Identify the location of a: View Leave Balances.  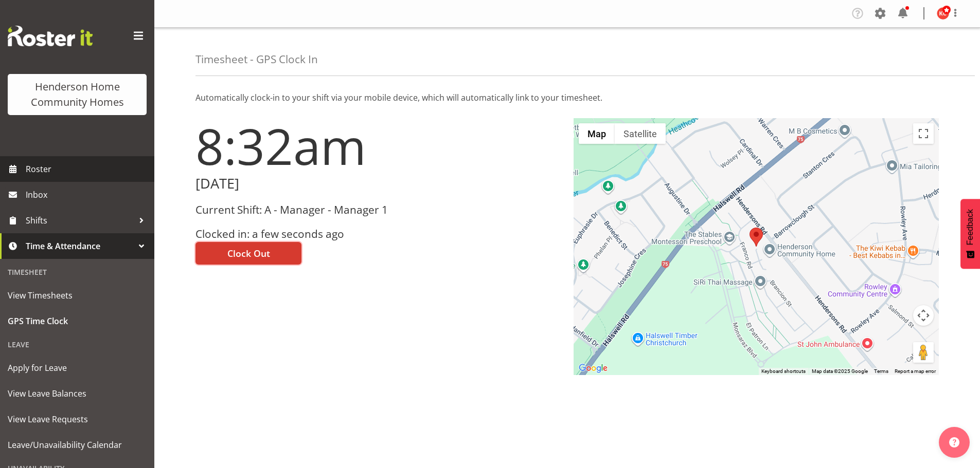
(77, 394).